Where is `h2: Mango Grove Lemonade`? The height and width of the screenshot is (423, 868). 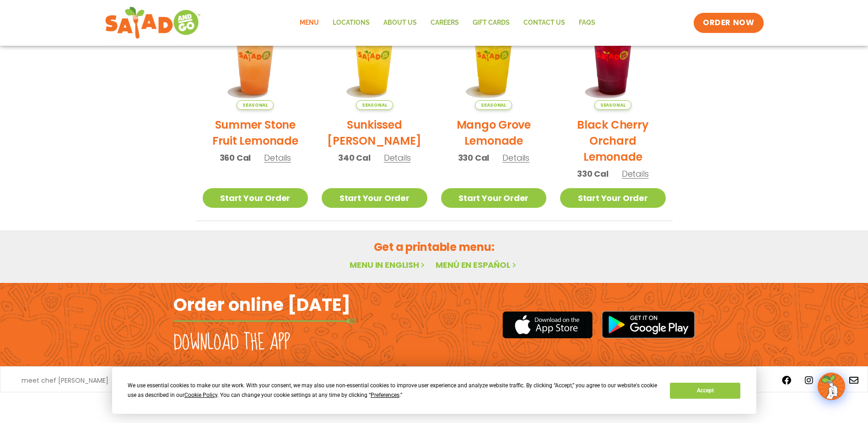
h2: Mango Grove Lemonade is located at coordinates (493, 133).